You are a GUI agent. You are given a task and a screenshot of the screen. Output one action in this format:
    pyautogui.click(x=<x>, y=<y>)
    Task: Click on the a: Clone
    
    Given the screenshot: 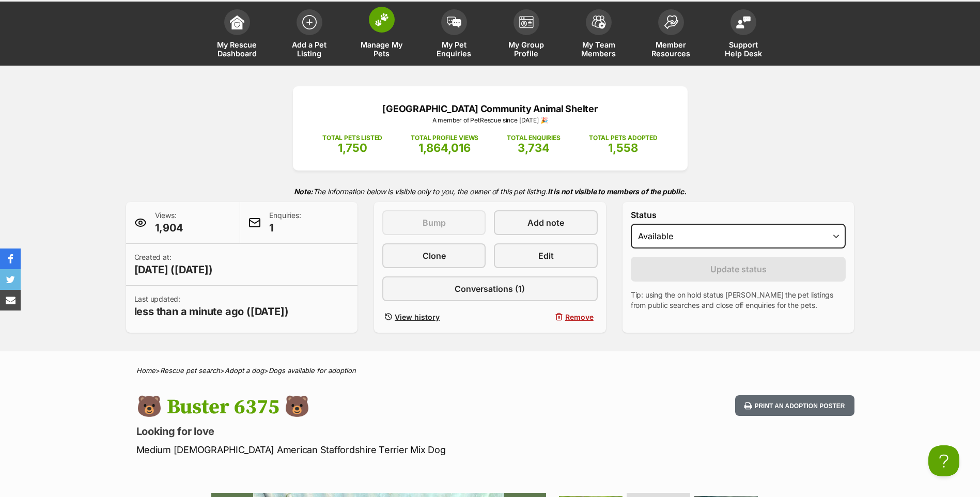 What is the action you would take?
    pyautogui.click(x=434, y=256)
    